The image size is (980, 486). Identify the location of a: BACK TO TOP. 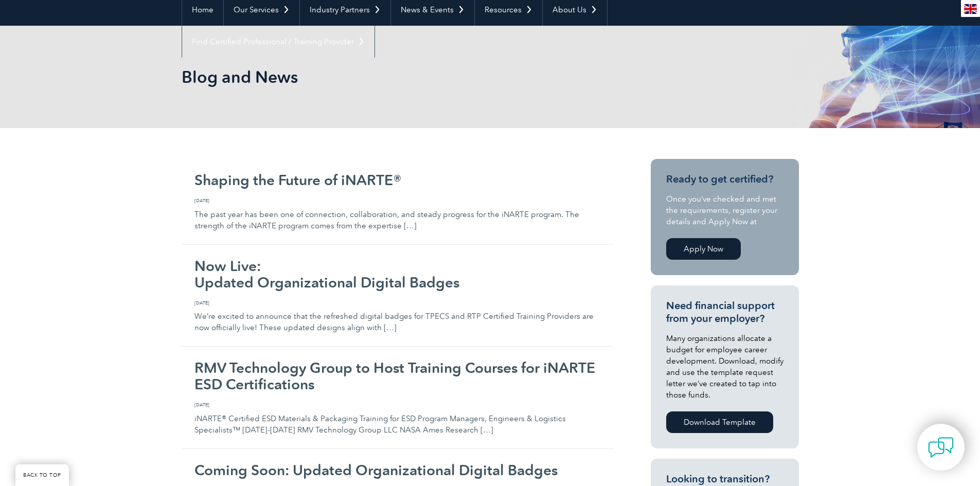
(42, 476).